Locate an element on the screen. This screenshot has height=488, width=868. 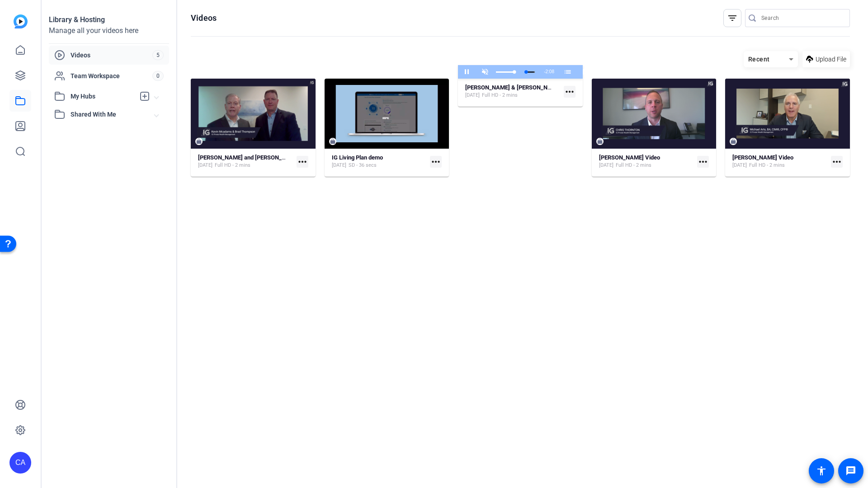
div: Volume Level is located at coordinates (505, 72).